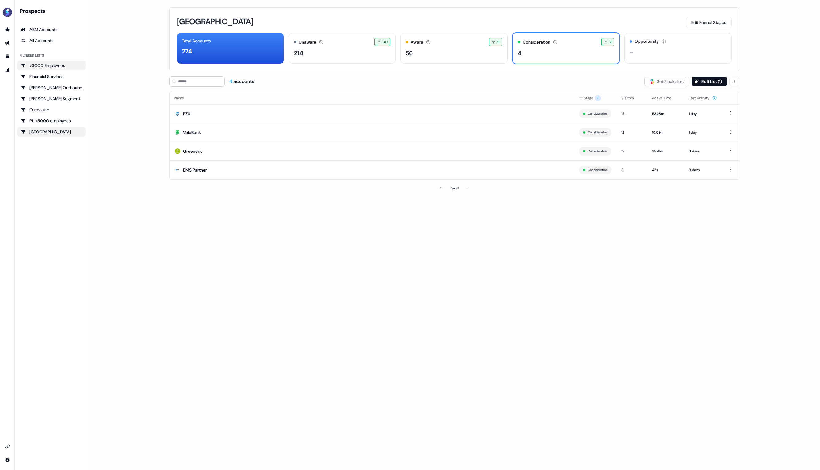 This screenshot has height=470, width=820. Describe the element at coordinates (193, 151) in the screenshot. I see `div: Greeneris` at that location.